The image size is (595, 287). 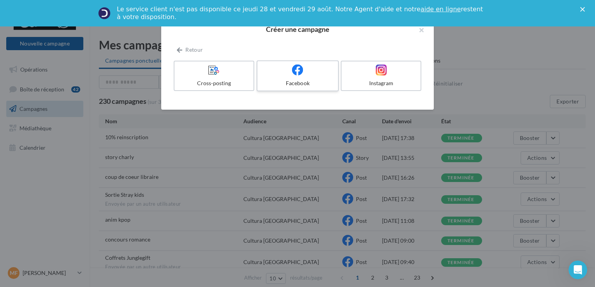 What do you see at coordinates (381, 83) in the screenshot?
I see `div: Instagram` at bounding box center [381, 83].